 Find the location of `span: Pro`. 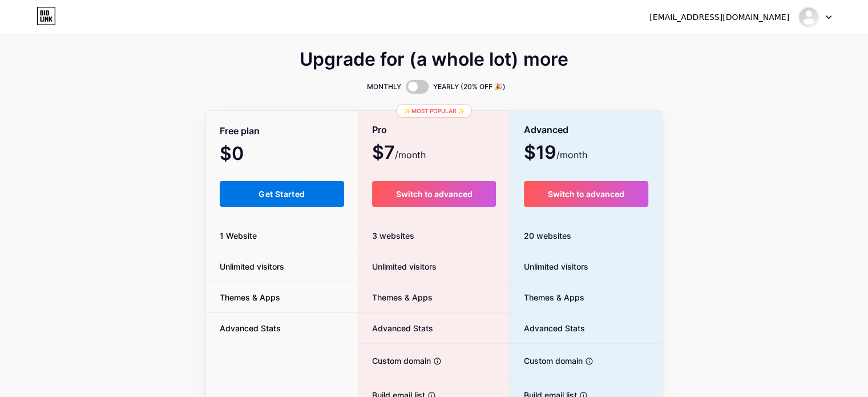

span: Pro is located at coordinates (380, 130).